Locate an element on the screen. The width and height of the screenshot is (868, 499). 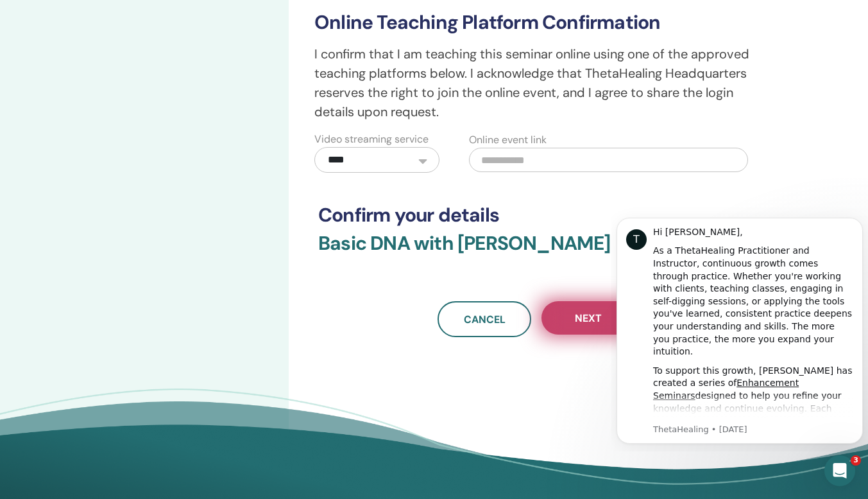
p: Message from ThetaHealing, sent 1w ago is located at coordinates (141, 223).